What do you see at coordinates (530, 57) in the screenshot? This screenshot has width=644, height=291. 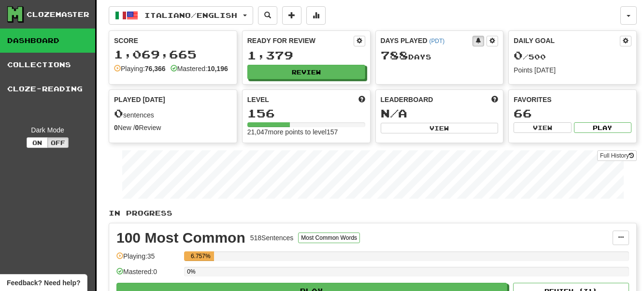 I see `span: / 500` at bounding box center [530, 57].